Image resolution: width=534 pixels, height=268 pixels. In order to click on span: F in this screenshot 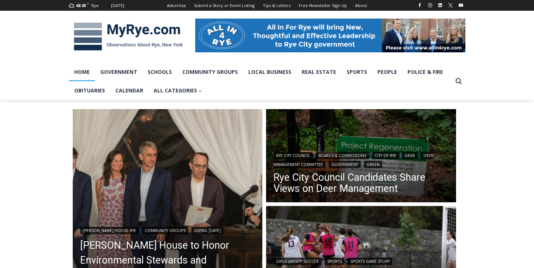, I will do `click(88, 3)`.